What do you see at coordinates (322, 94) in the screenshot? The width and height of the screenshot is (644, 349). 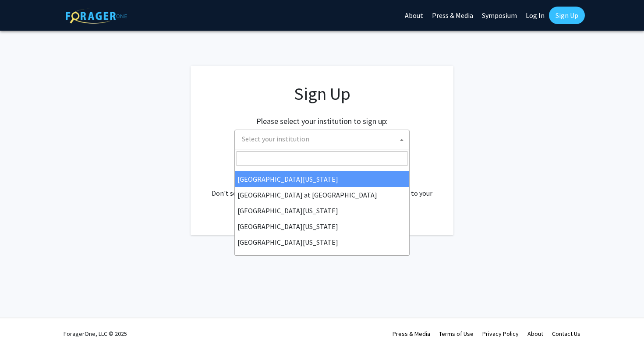 I see `h1: Sign Up` at bounding box center [322, 94].